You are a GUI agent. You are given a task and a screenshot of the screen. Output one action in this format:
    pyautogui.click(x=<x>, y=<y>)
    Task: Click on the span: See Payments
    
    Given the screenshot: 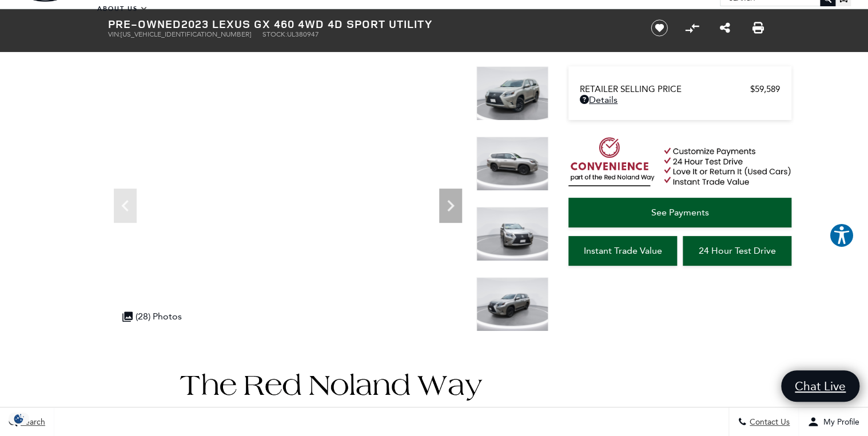 What is the action you would take?
    pyautogui.click(x=680, y=212)
    